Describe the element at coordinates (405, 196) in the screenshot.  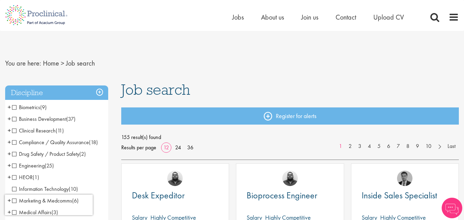
I see `a: Inside Sales Specialist` at that location.